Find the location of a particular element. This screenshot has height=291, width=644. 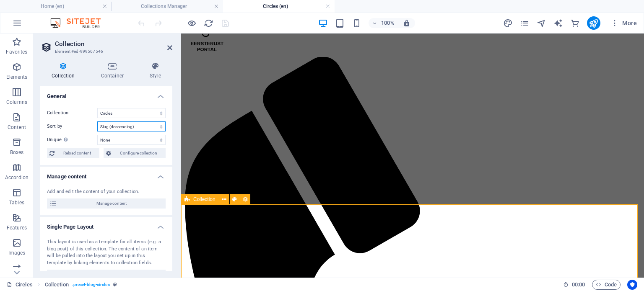

p: Boxes is located at coordinates (17, 153).